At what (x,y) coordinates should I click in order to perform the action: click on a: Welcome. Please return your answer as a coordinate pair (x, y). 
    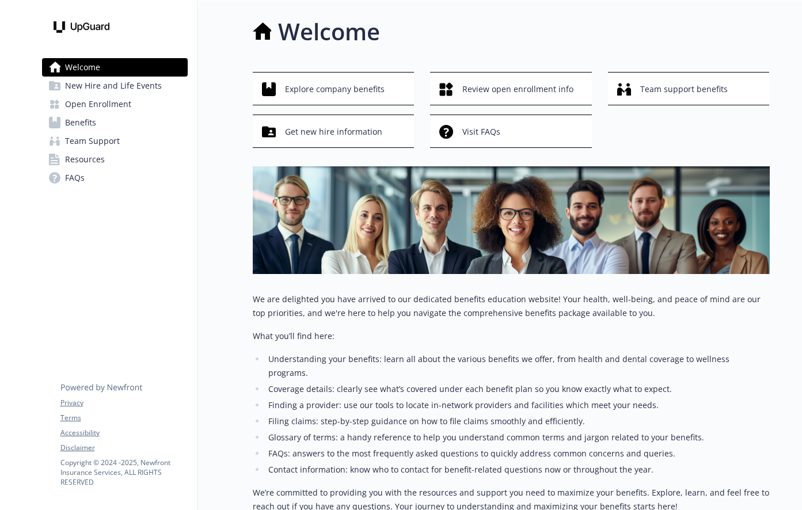
    Looking at the image, I should click on (115, 67).